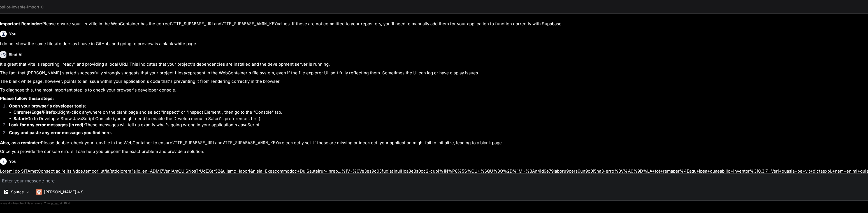 This screenshot has width=868, height=213. I want to click on strong: Open your browser's developer tools:, so click(47, 106).